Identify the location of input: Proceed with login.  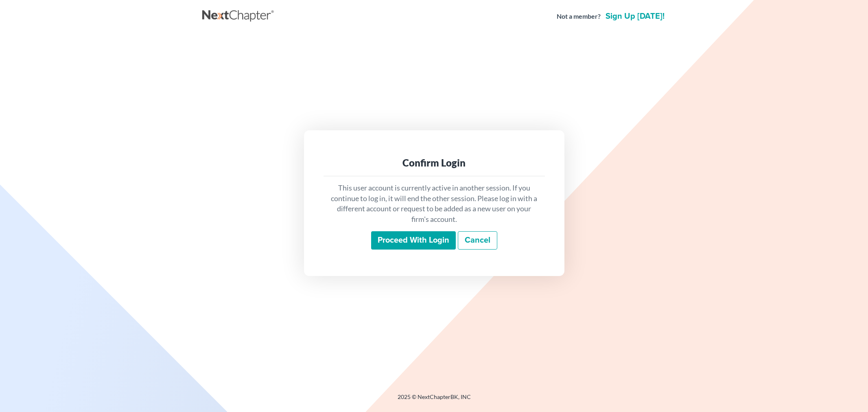
(414, 241).